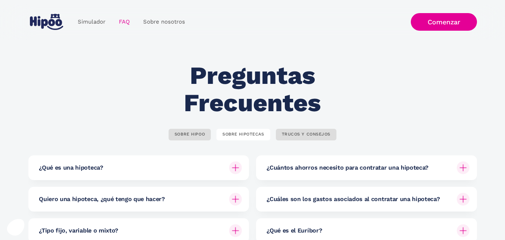 This screenshot has height=240, width=505. I want to click on h6: ¿Qué es el Euríbor?, so click(294, 230).